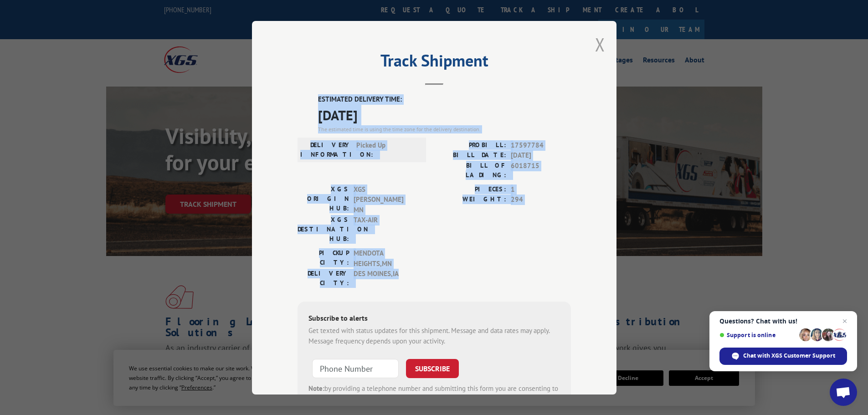 The height and width of the screenshot is (415, 868). I want to click on input: Phone Number, so click(356, 368).